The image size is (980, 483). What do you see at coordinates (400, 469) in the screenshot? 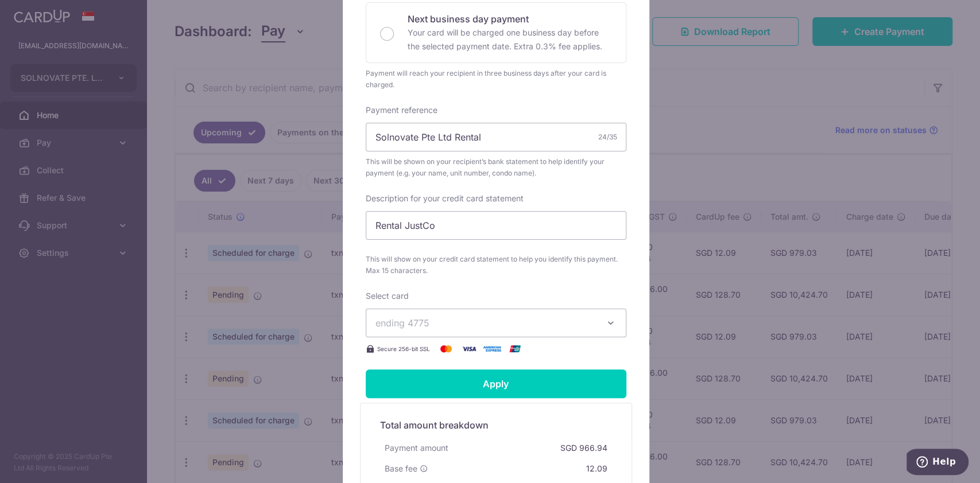
I see `span: Base fee` at bounding box center [400, 469].